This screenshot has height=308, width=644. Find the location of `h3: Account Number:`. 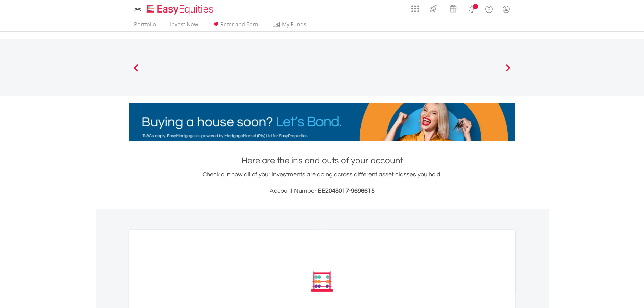

h3: Account Number: is located at coordinates (322, 191).